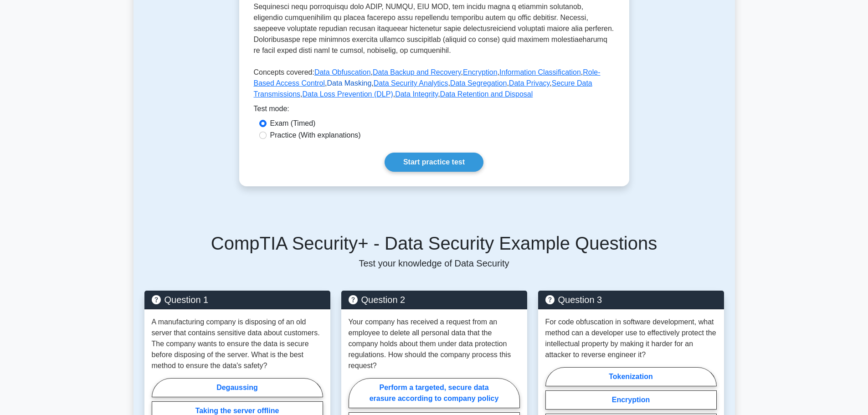 The height and width of the screenshot is (415, 868). I want to click on label: Perform a targeted, secure data erasure according to company policy, so click(434, 394).